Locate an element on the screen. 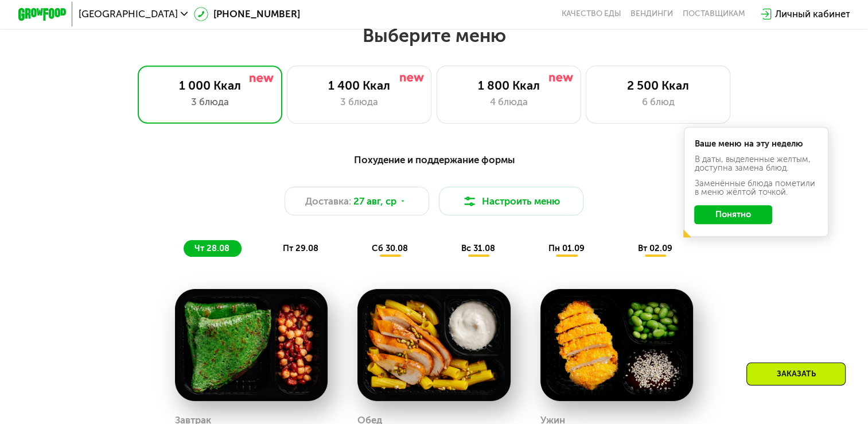 The height and width of the screenshot is (424, 868). div: 4 блюда is located at coordinates (509, 101).